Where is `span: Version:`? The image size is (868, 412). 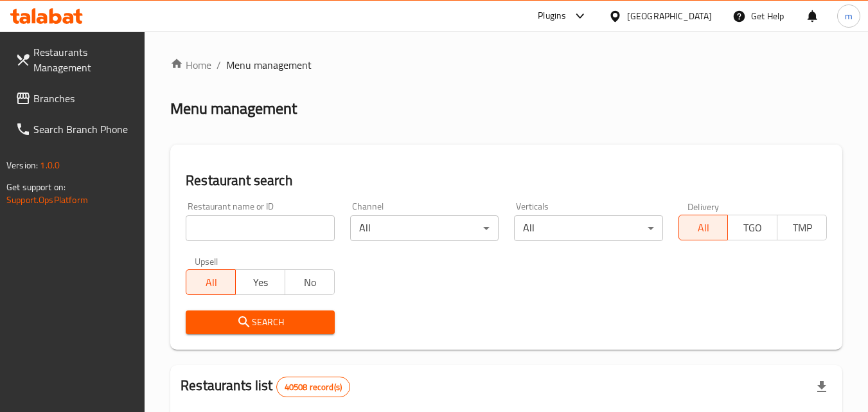
span: Version: is located at coordinates (22, 165).